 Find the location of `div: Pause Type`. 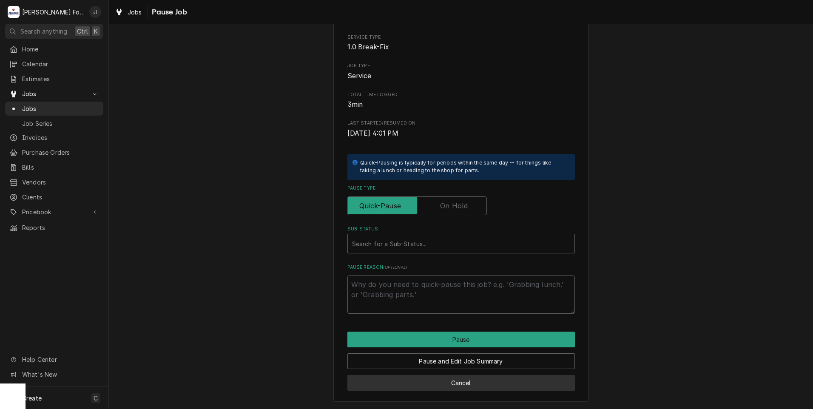

div: Pause Type is located at coordinates (461, 200).